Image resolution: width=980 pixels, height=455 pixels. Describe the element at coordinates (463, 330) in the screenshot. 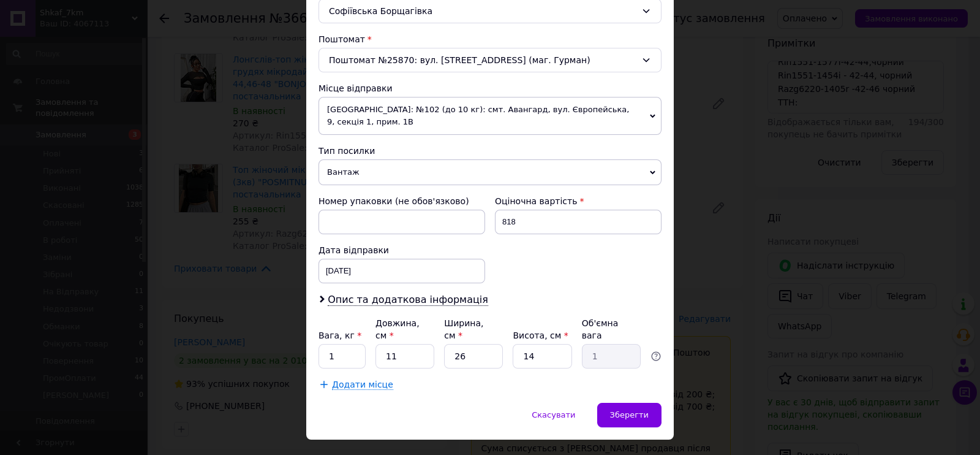

I see `label: Ширина, см` at that location.